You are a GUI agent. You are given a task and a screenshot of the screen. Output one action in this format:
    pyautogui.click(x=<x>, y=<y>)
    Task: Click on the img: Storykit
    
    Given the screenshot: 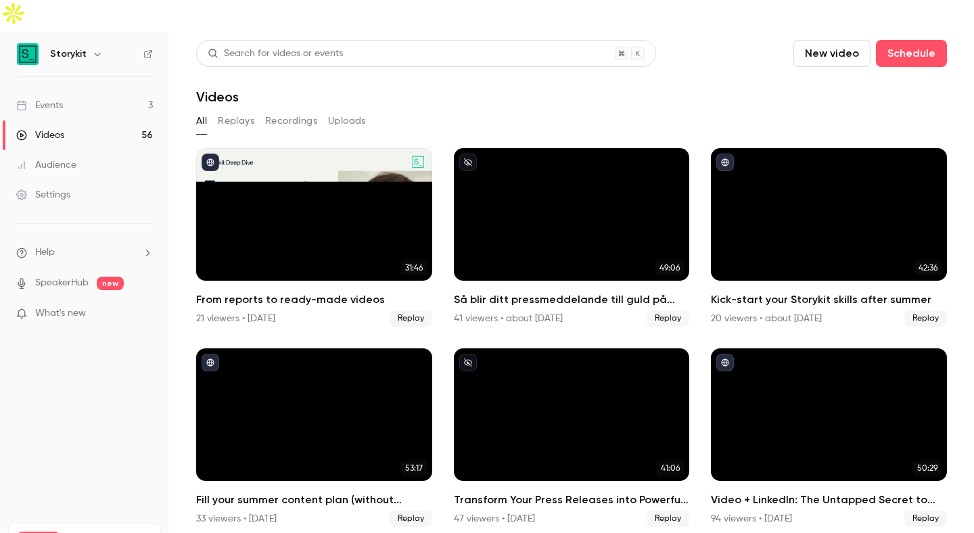 What is the action you would take?
    pyautogui.click(x=28, y=54)
    